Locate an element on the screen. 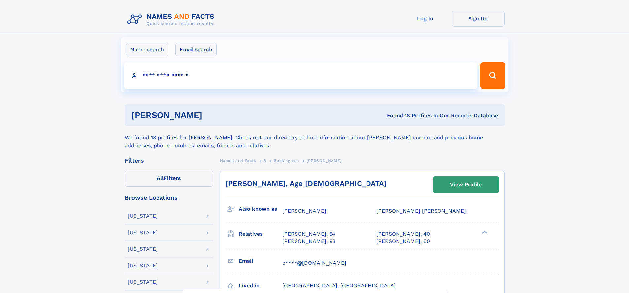  h3: Also known as is located at coordinates (261, 209).